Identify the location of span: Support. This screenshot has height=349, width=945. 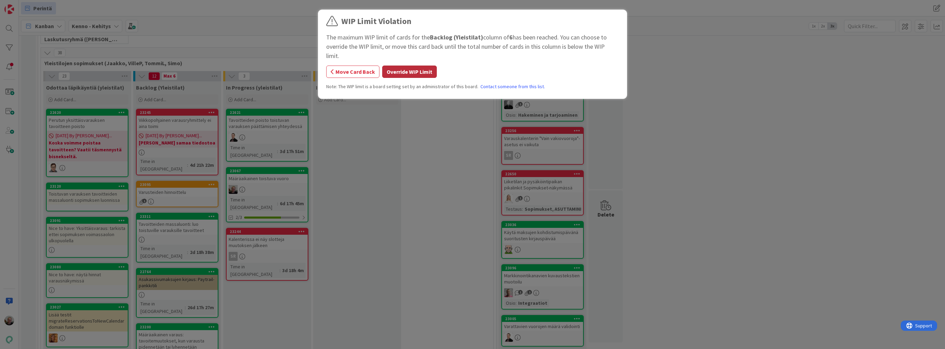
(23, 5).